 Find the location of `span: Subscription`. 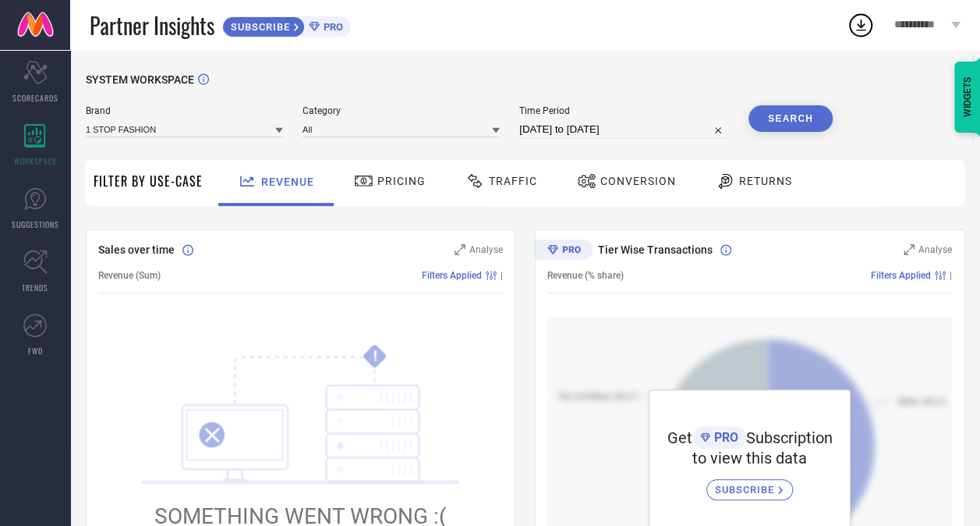

span: Subscription is located at coordinates (789, 438).